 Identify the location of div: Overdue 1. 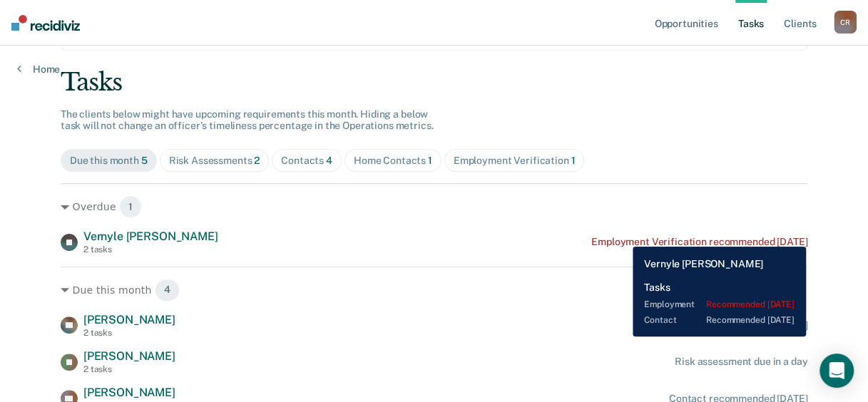
(434, 207).